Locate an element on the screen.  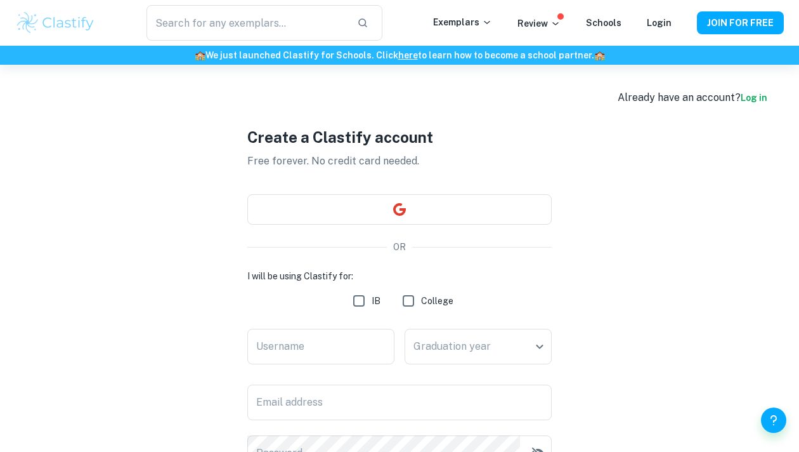
a: JOIN FOR FREE is located at coordinates (740, 23).